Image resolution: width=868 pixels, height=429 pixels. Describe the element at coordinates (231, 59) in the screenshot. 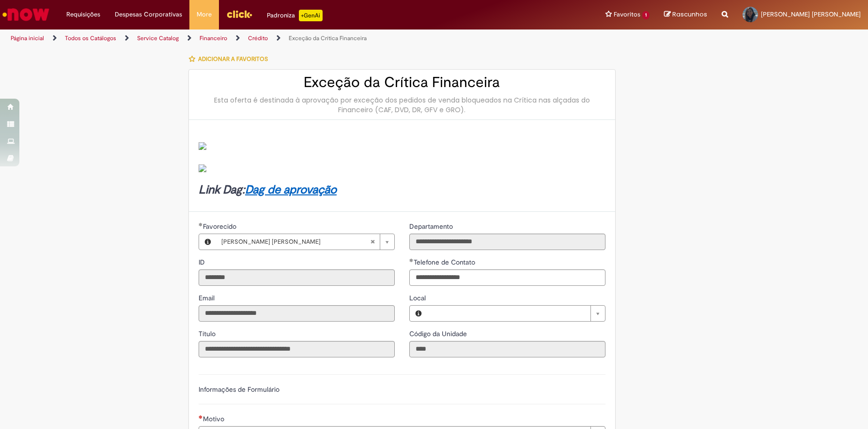

I see `button: Adicionar a Favoritos` at that location.